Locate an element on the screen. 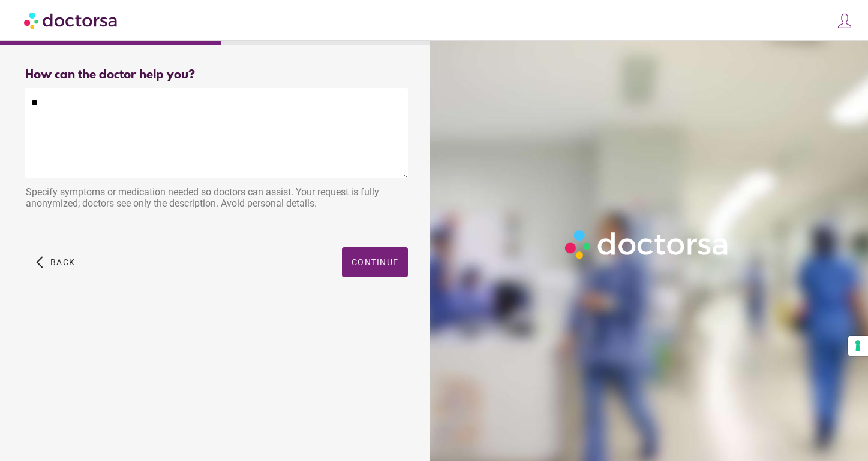  div: Specify symptoms or medication needed so doctors can assist. Your request is fully anonymized; do... is located at coordinates (216, 199).